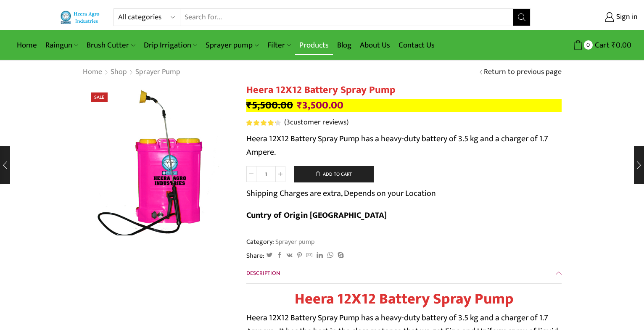  What do you see at coordinates (601, 45) in the screenshot?
I see `span: Cart` at bounding box center [601, 45].